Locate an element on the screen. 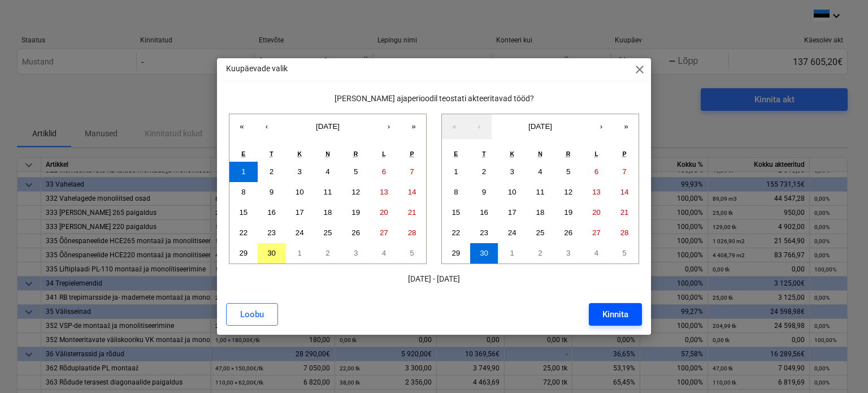  abbr: 5. oktoober 2025 is located at coordinates (412, 253).